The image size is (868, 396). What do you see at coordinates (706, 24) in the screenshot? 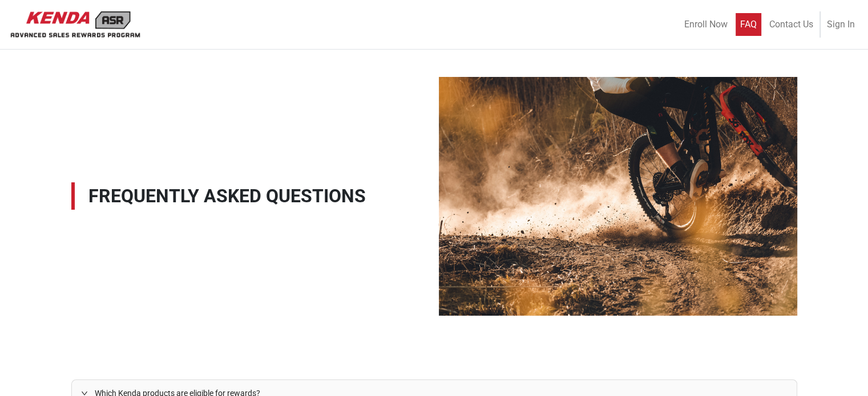
I see `span: Enroll Now` at bounding box center [706, 24].